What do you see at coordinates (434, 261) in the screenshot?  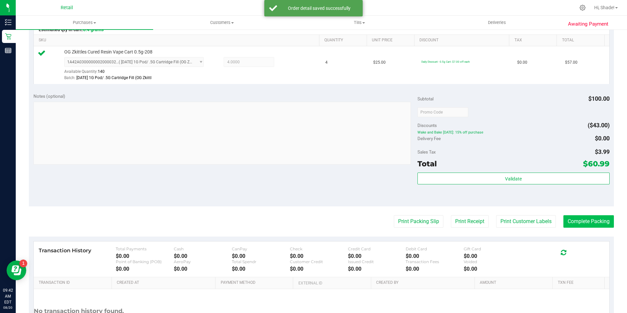 I see `div: Transaction Fees` at bounding box center [434, 261].